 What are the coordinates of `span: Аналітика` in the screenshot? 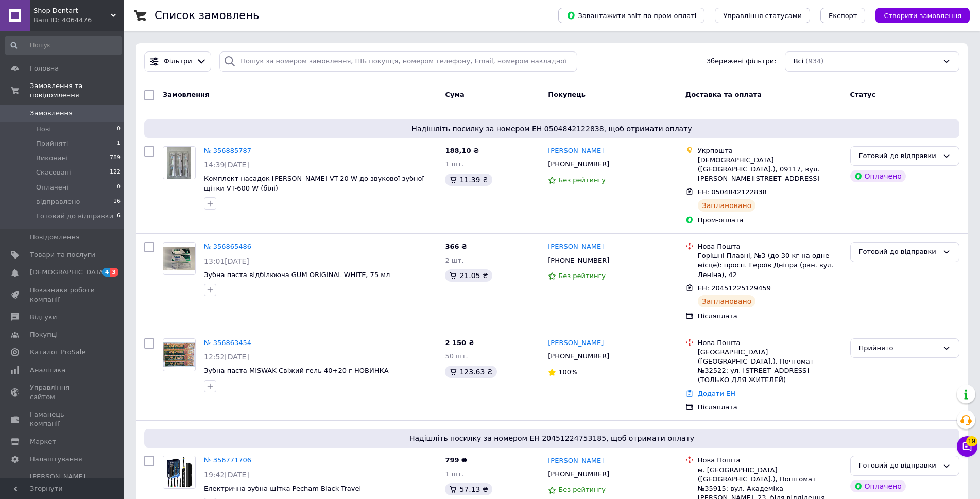 It's located at (47, 370).